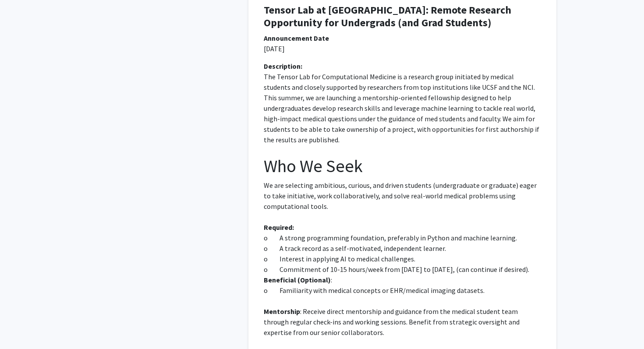  What do you see at coordinates (281, 312) in the screenshot?
I see `strong: Mentorship` at bounding box center [281, 312].